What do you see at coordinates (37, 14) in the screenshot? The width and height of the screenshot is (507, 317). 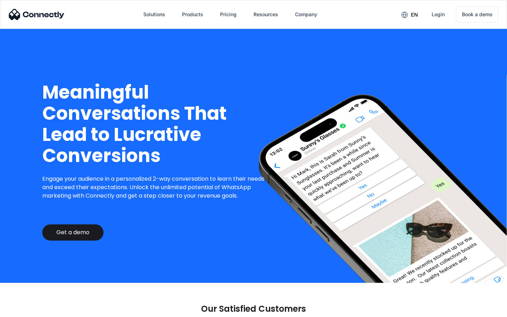 I see `img: Connectly Logo` at bounding box center [37, 14].